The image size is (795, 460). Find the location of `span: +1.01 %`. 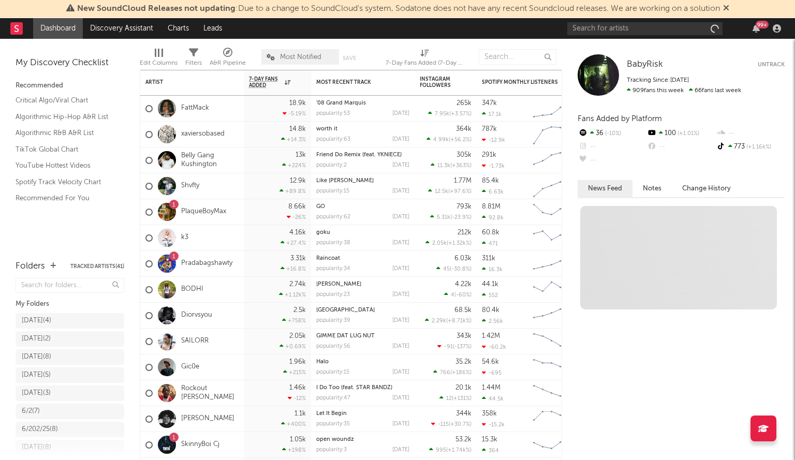

span: +1.01 % is located at coordinates (687, 134).